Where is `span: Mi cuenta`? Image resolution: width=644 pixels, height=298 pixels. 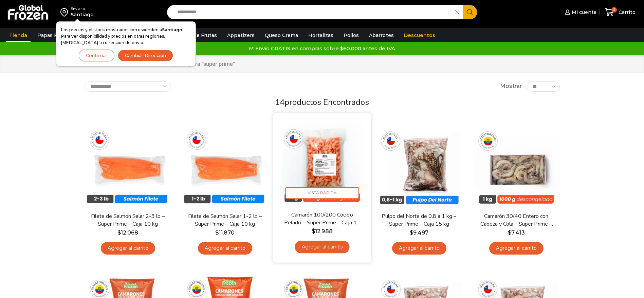 span: Mi cuenta is located at coordinates (584, 12).